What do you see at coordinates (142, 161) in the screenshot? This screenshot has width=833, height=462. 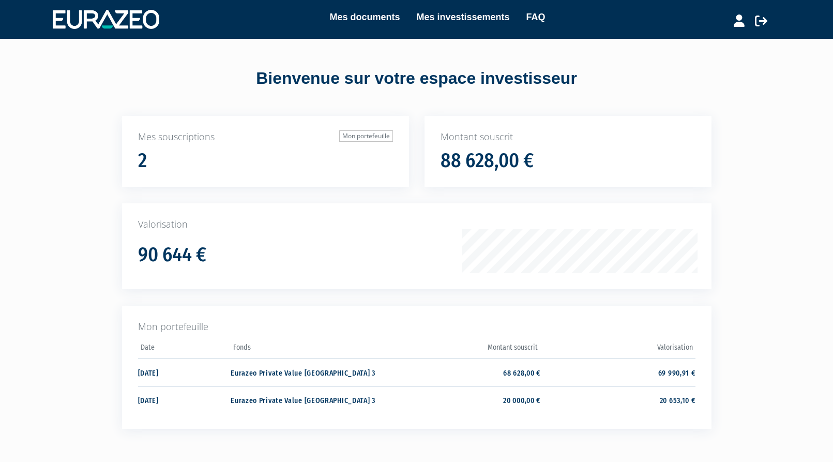 I see `h1: 2` at bounding box center [142, 161].